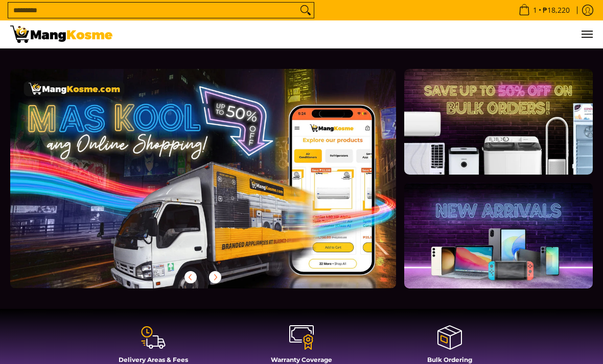 The width and height of the screenshot is (603, 364). What do you see at coordinates (358, 34) in the screenshot?
I see `nav: Main Menu` at bounding box center [358, 34].